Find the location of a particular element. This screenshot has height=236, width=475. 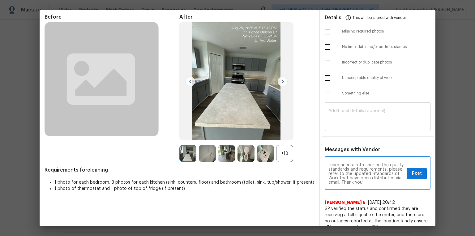

li: 1 photo of thermostat and 1 photo of top of fridge (if present) is located at coordinates (184, 188).